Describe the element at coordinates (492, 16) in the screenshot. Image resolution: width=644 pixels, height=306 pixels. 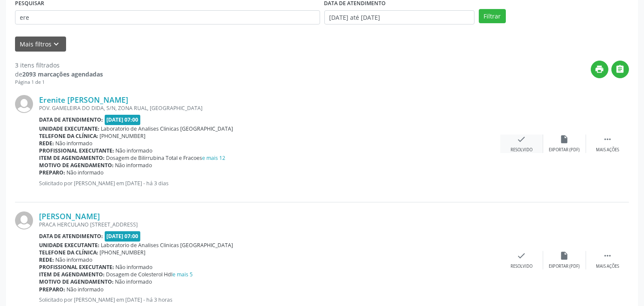
I see `button: Filtrar` at that location.